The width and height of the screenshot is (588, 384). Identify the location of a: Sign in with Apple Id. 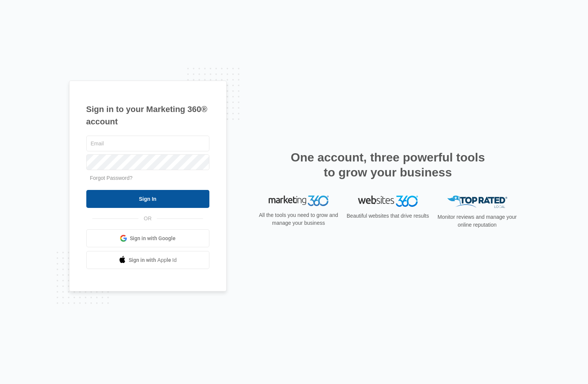
(148, 260).